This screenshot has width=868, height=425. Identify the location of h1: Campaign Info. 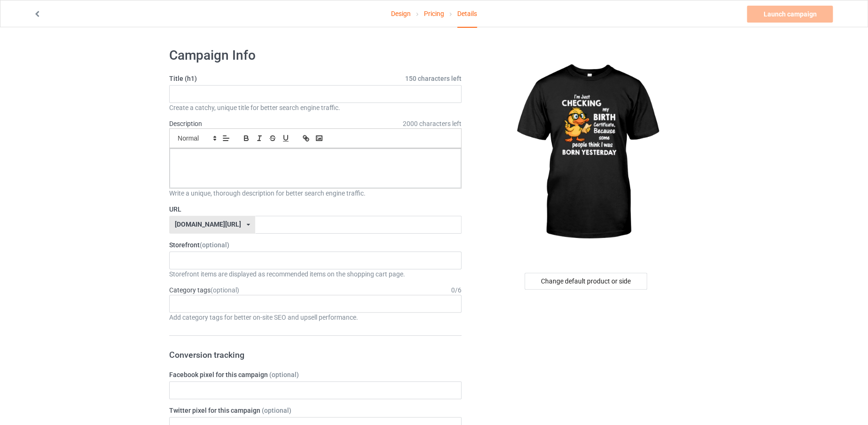
(315, 55).